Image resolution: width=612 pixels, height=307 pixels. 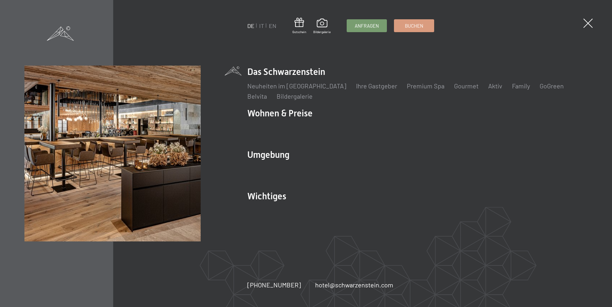 I want to click on span: Anfragen, so click(x=366, y=26).